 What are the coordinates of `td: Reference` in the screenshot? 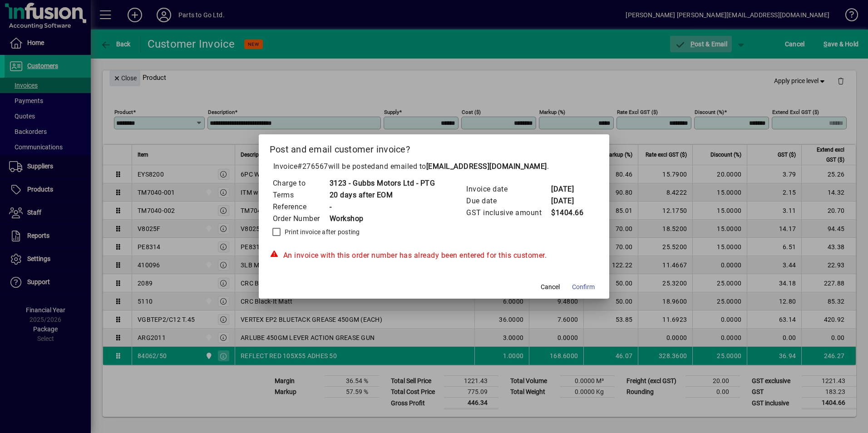 It's located at (301, 207).